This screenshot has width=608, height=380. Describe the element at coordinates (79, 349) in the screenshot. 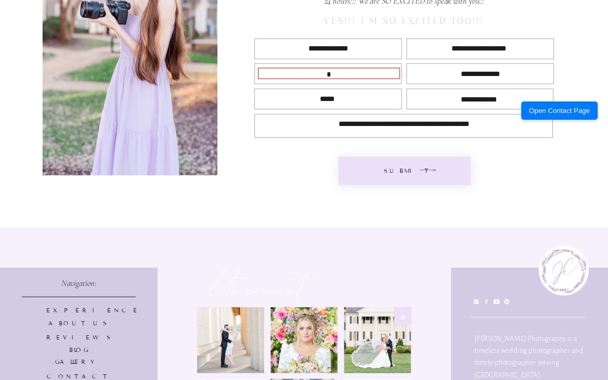

I see `p: BLOG` at that location.